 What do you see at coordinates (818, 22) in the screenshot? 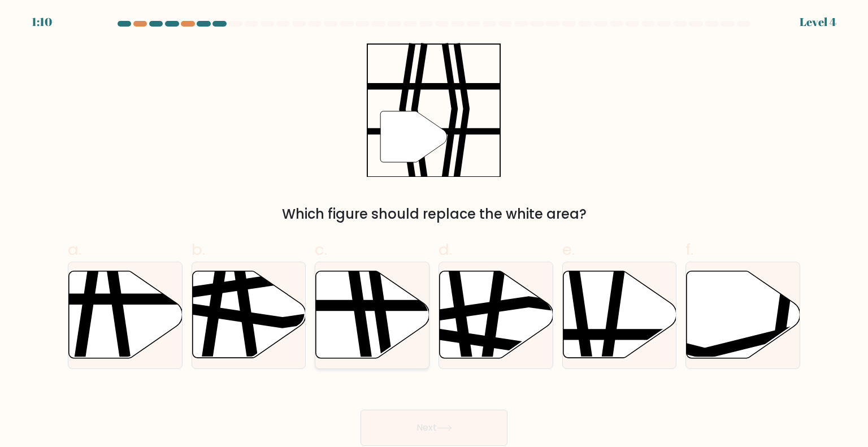
I see `div: Level 4` at bounding box center [818, 22].